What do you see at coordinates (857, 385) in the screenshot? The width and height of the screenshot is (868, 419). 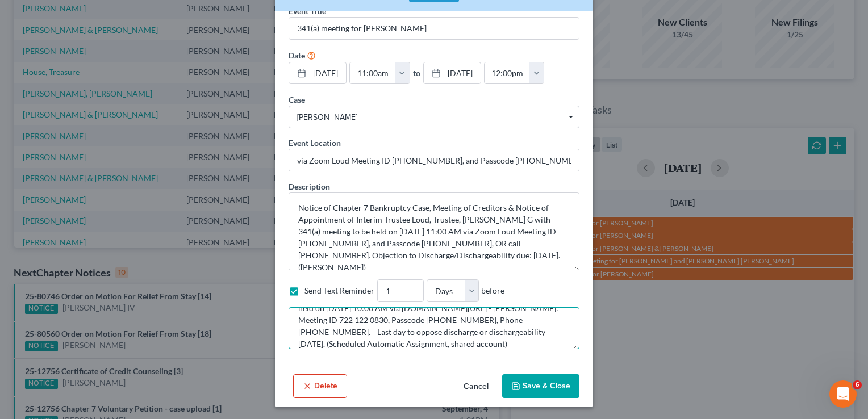 I see `span: 6` at bounding box center [857, 385].